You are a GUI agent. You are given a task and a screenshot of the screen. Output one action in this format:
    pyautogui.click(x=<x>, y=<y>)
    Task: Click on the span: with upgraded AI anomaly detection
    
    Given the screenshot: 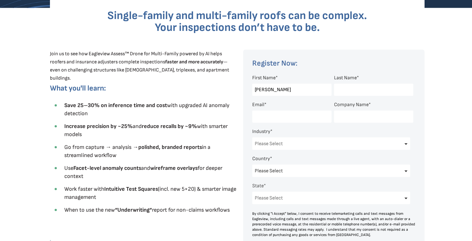 What is the action you would take?
    pyautogui.click(x=147, y=109)
    